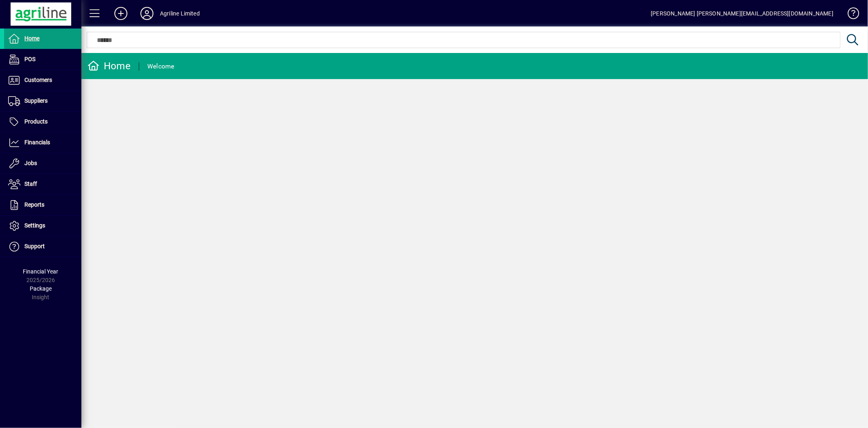 The width and height of the screenshot is (868, 428). I want to click on span: Financial Year, so click(41, 271).